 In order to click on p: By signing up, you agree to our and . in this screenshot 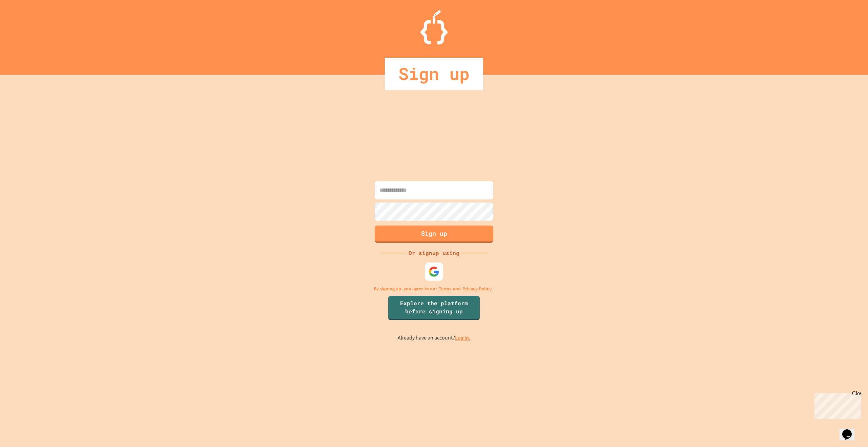, I will do `click(434, 289)`.